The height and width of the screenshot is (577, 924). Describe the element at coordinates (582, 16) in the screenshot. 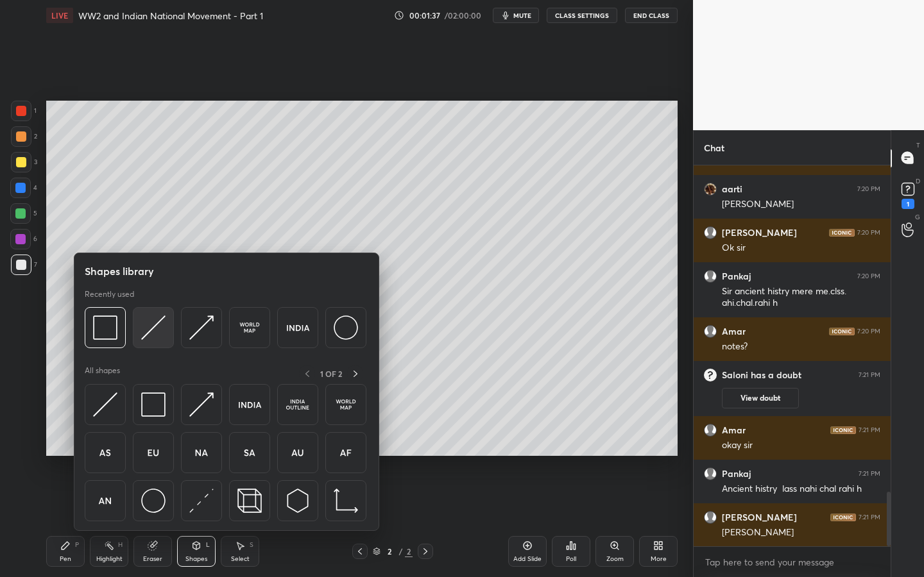

I see `button: CLASS SETTINGS` at that location.